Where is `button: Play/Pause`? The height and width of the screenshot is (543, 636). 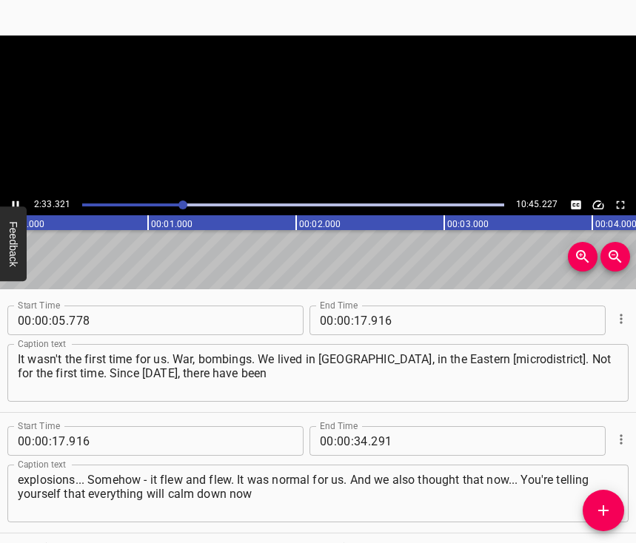 button: Play/Pause is located at coordinates (16, 205).